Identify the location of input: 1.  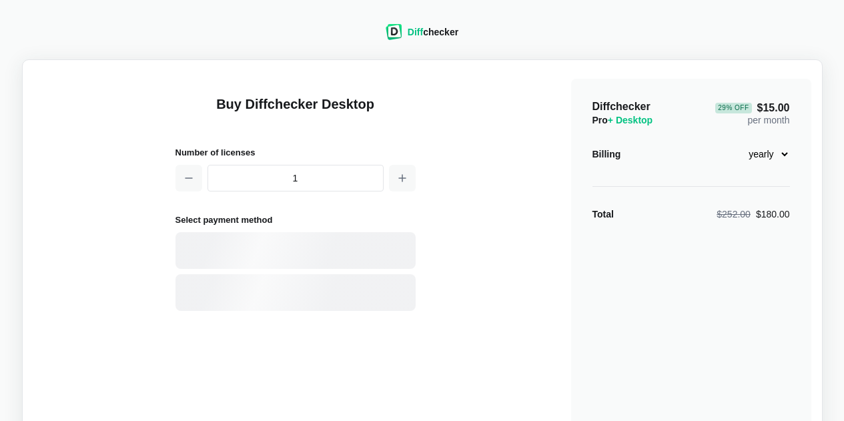
(296, 178).